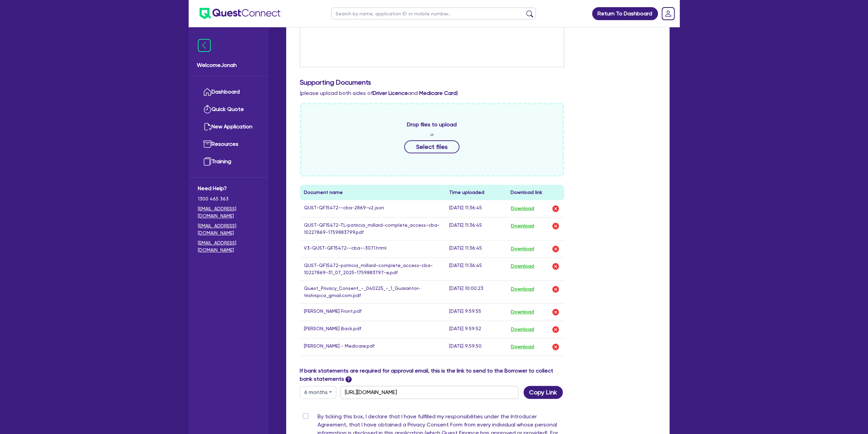  What do you see at coordinates (390, 93) in the screenshot?
I see `b: Driver Licence` at bounding box center [390, 93].